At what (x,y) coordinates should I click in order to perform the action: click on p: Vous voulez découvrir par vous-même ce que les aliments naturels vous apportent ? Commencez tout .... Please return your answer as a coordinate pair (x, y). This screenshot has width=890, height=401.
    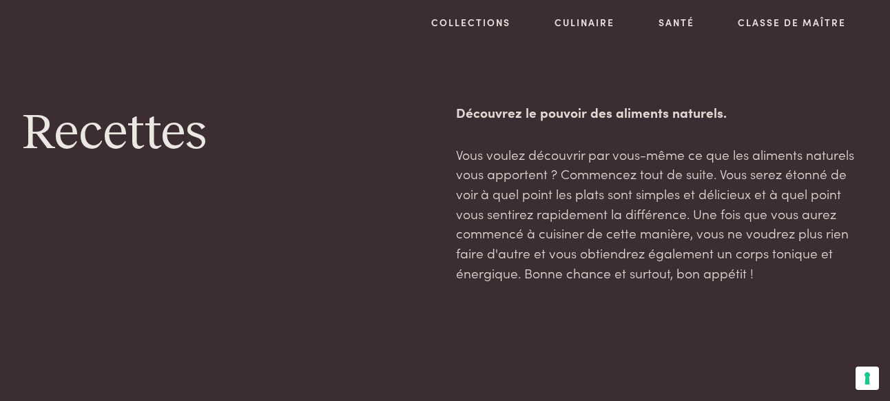
    Looking at the image, I should click on (662, 214).